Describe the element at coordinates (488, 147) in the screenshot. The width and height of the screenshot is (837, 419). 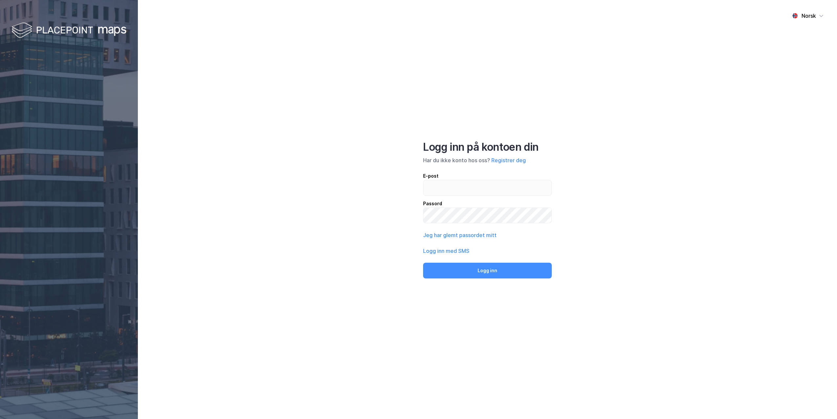
I see `div: Logg inn på kontoen din` at that location.